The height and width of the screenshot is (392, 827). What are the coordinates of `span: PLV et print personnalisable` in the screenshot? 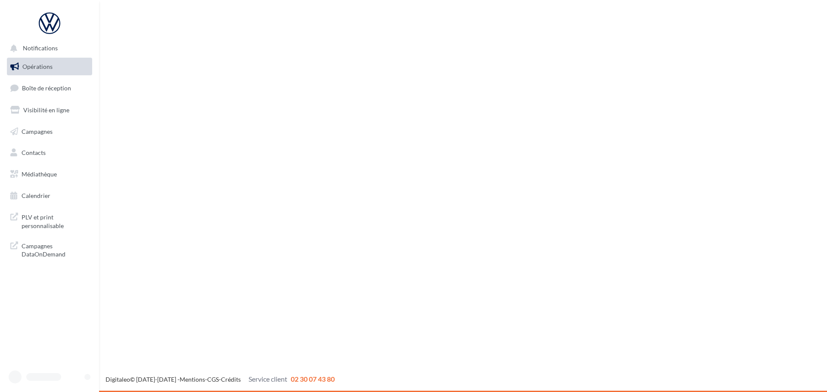 It's located at (55, 220).